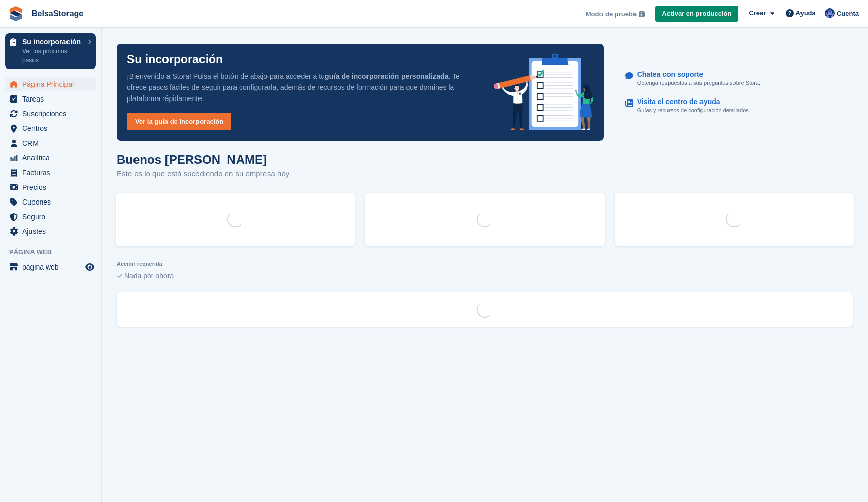  I want to click on a: Su incorporación Ver los próximos pasos, so click(50, 51).